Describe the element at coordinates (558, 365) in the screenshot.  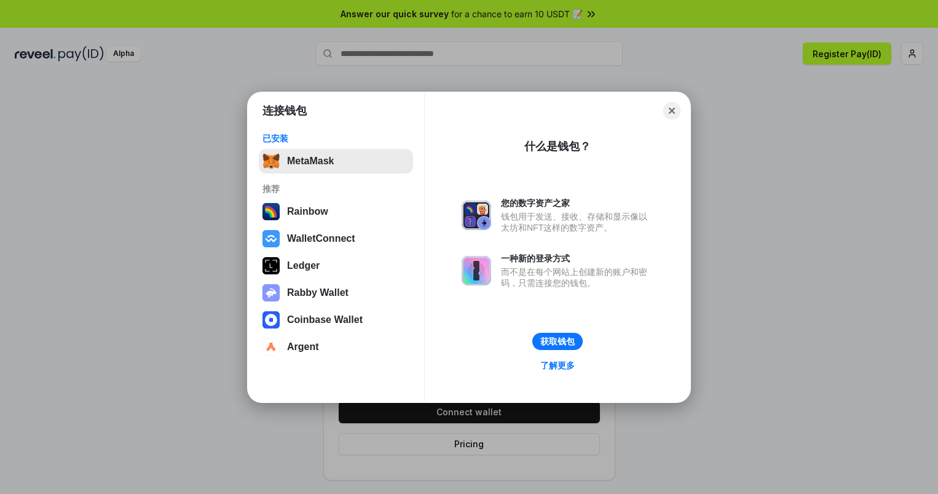
I see `div: 了解更多` at that location.